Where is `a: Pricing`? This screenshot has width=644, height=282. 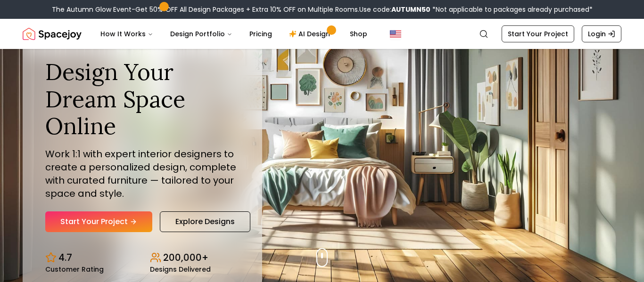 a: Pricing is located at coordinates (261, 34).